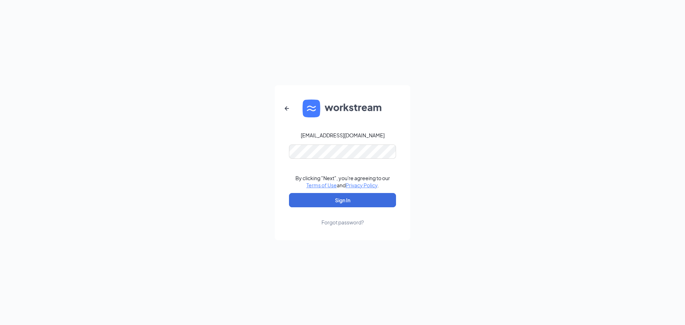  What do you see at coordinates (287, 109) in the screenshot?
I see `svg: ArrowLeftNew` at bounding box center [287, 109].